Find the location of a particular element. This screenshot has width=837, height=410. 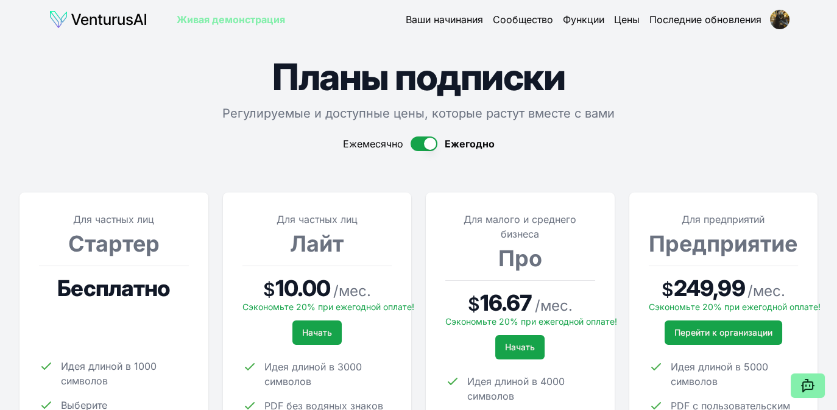

font: Идея длиной в 1000 символов is located at coordinates (108, 373).